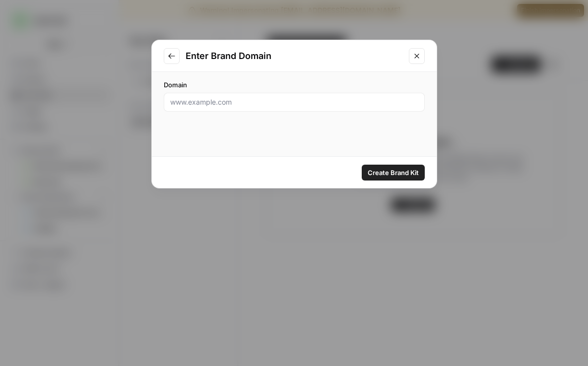 The height and width of the screenshot is (366, 588). I want to click on button: Create Brand Kit, so click(393, 173).